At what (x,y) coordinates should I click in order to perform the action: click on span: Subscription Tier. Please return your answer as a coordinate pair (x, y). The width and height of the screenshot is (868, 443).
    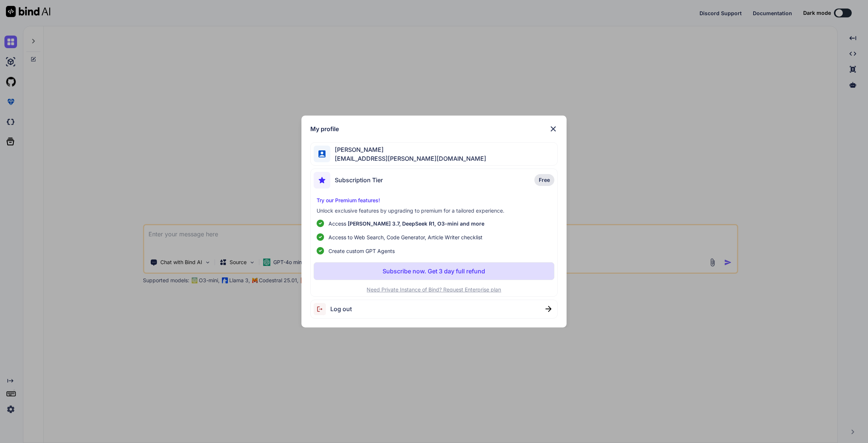
    Looking at the image, I should click on (359, 180).